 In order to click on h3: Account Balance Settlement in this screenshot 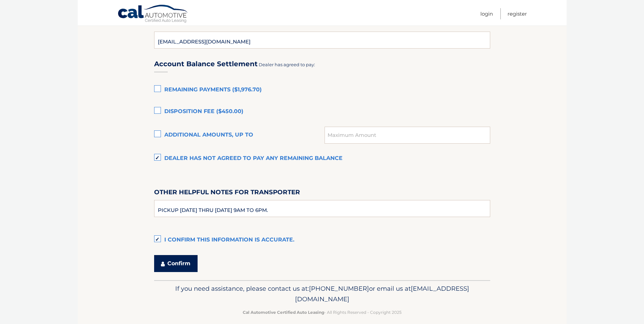, I will do `click(206, 64)`.